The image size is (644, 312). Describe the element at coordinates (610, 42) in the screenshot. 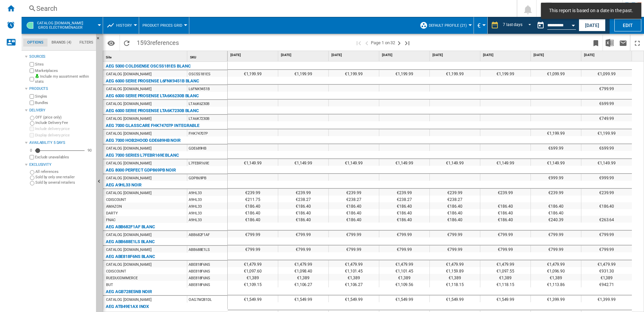

I see `button: Download in Excel` at that location.